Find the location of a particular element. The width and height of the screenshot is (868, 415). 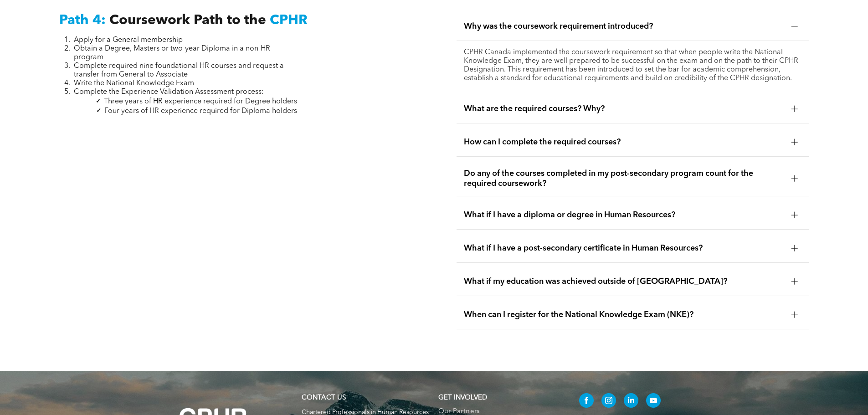

span: What are the required courses? Why? is located at coordinates (624, 109).